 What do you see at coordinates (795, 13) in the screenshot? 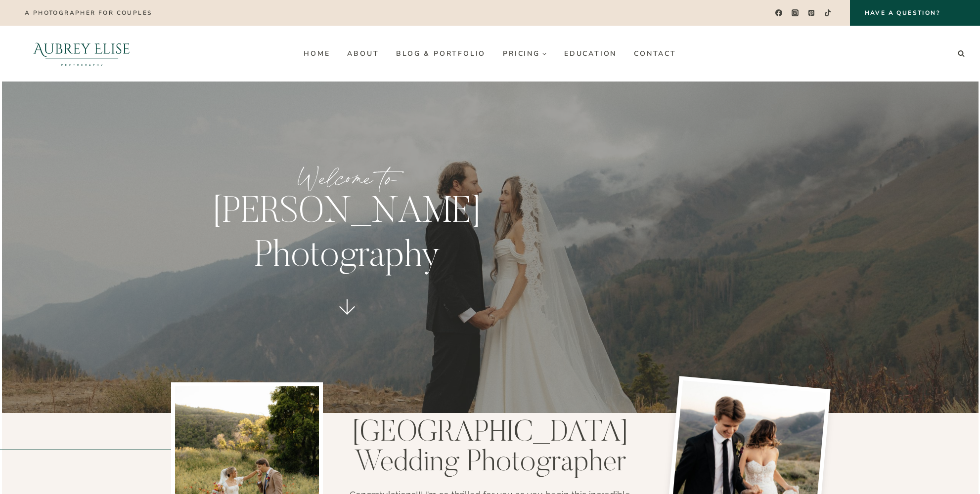
I see `a: Instagram` at bounding box center [795, 13].